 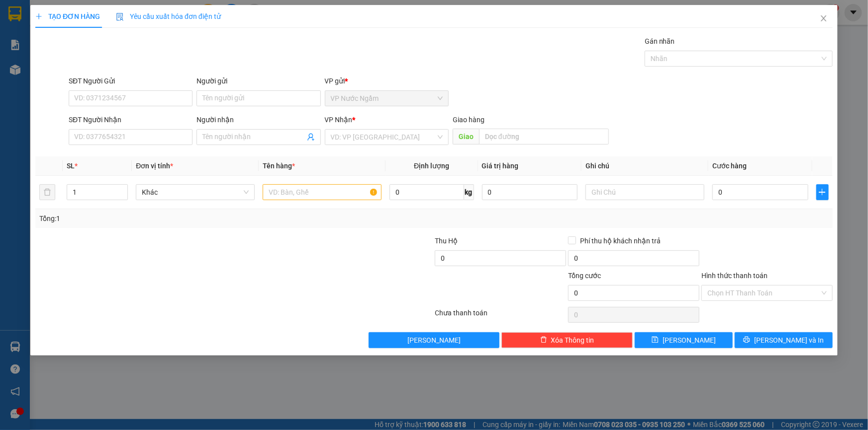 I want to click on button: plus, so click(x=822, y=192).